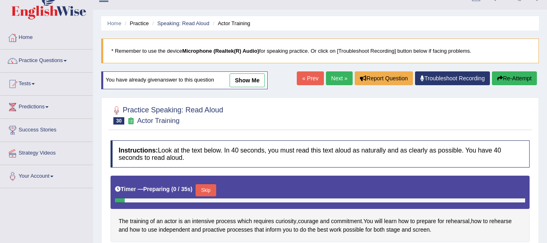 The image size is (547, 243). What do you see at coordinates (167, 114) in the screenshot?
I see `h2: Practice Speaking: Read Aloud` at bounding box center [167, 114].